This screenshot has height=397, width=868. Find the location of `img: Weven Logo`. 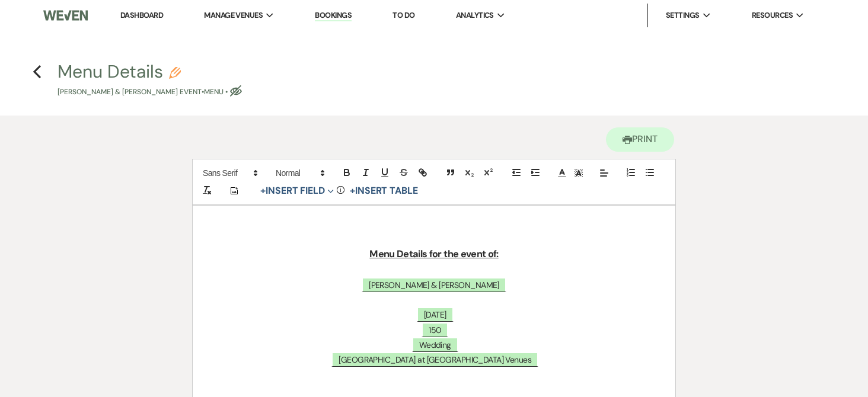

img: Weven Logo is located at coordinates (65, 15).